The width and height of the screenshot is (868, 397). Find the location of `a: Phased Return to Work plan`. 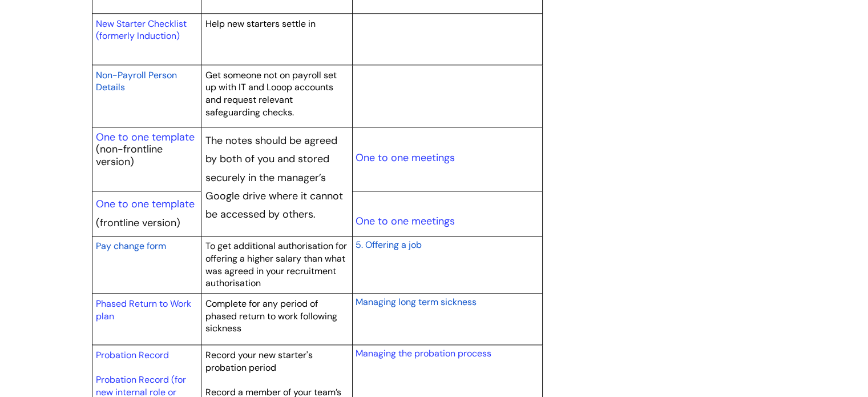

a: Phased Return to Work plan is located at coordinates (143, 310).